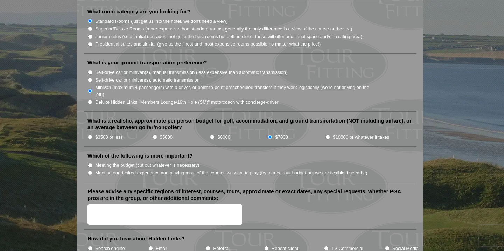 The height and width of the screenshot is (251, 504). I want to click on label: Minivan (maximum 4 passengers) with a driver, or point-to-point prescheduled transfers if they wo..., so click(236, 91).